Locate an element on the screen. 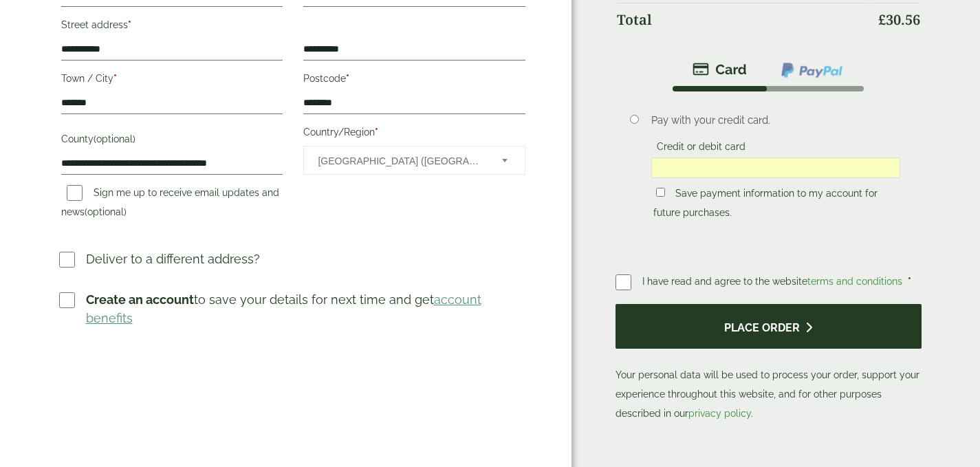 This screenshot has height=467, width=980. p: Pay with your credit card. is located at coordinates (775, 120).